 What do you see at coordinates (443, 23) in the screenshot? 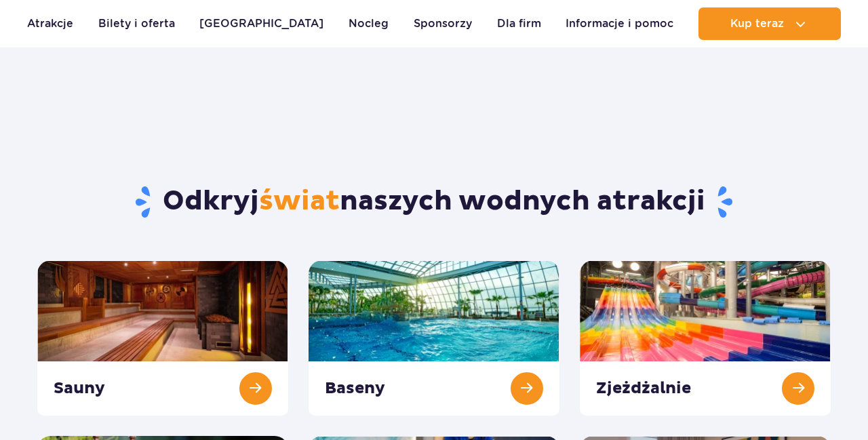
I see `a: Sponsorzy` at bounding box center [443, 23].